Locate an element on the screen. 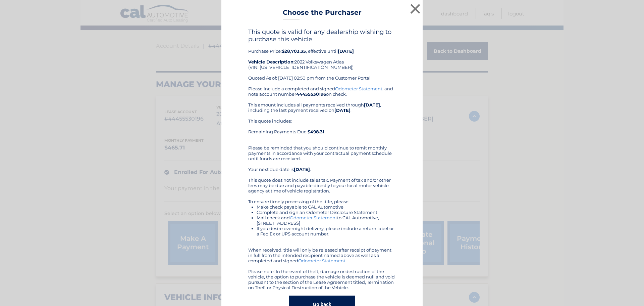 The width and height of the screenshot is (644, 306). strong: Vehicle Description: is located at coordinates (271, 62).